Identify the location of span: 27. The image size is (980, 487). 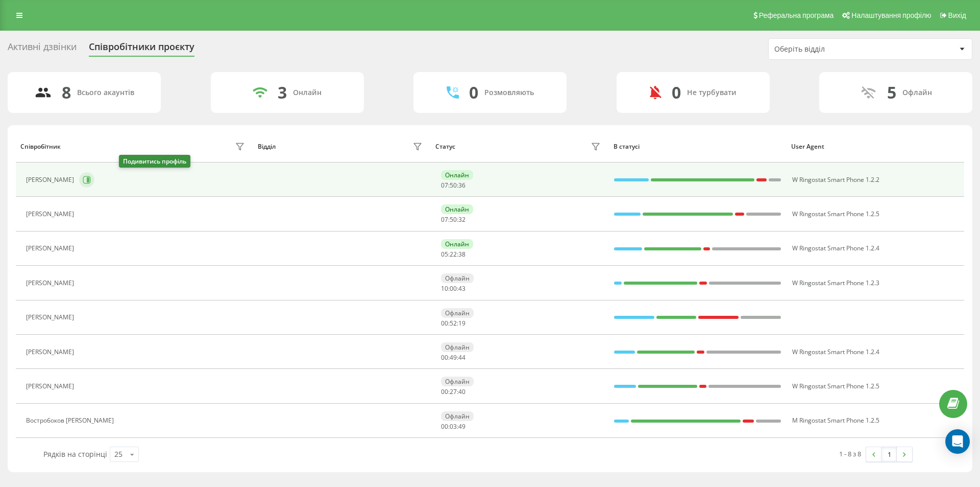
(454, 392).